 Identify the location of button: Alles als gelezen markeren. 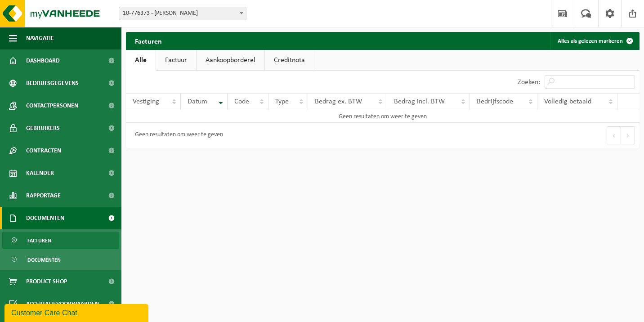
(595, 41).